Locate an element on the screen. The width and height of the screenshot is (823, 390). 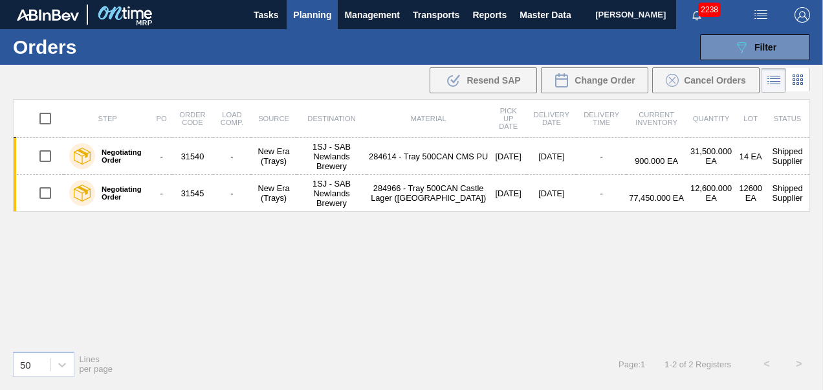
td: 31545 is located at coordinates (193, 193).